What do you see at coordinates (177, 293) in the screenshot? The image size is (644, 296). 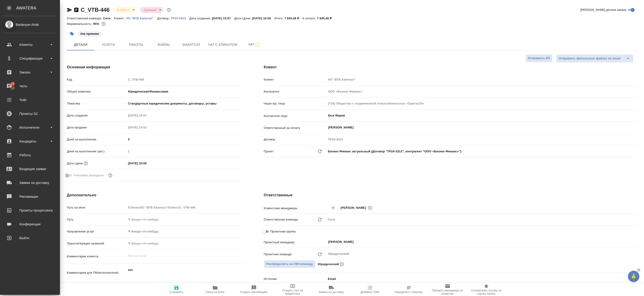 I see `span: Сохранить` at bounding box center [177, 293].